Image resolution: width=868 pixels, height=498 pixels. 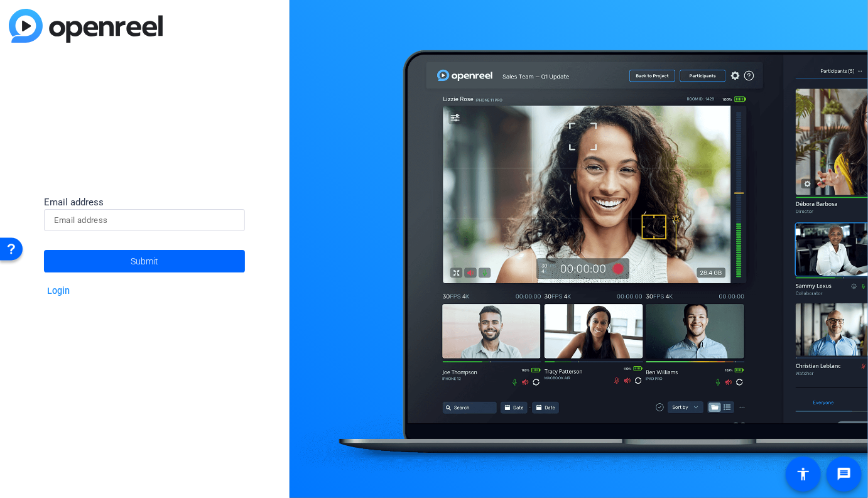 I want to click on img: blue-gradient.svg, so click(x=85, y=26).